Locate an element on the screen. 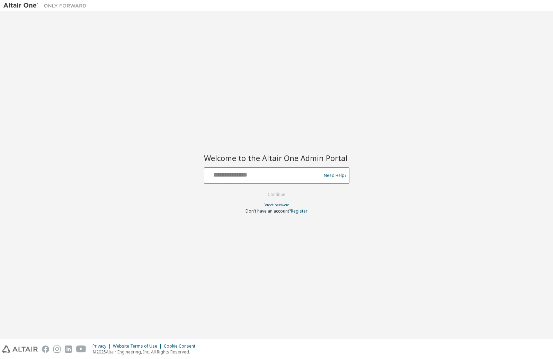  img: altair_logo.svg is located at coordinates (20, 349).